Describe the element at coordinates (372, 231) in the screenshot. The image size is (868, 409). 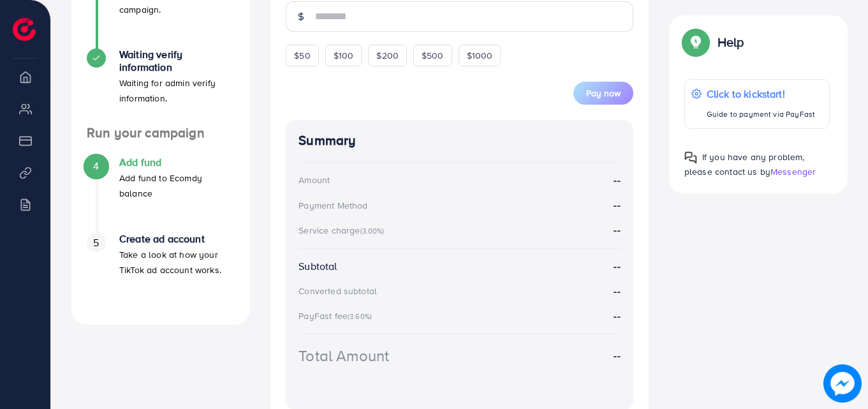
I see `small: (3.00%)` at that location.